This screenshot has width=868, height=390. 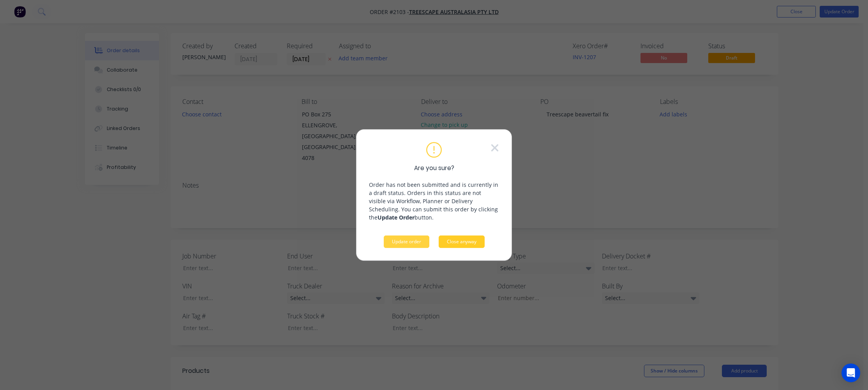 What do you see at coordinates (406, 242) in the screenshot?
I see `button: Update order` at bounding box center [406, 242].